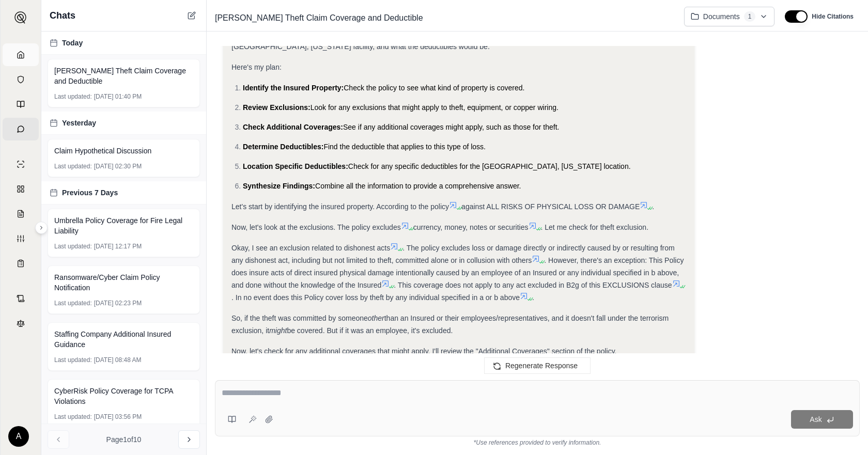 This screenshot has width=868, height=455. What do you see at coordinates (457, 273) in the screenshot?
I see `span: . However, there's an exception: This Policy does insure acts of direct insured physical damage i...` at bounding box center [457, 273].